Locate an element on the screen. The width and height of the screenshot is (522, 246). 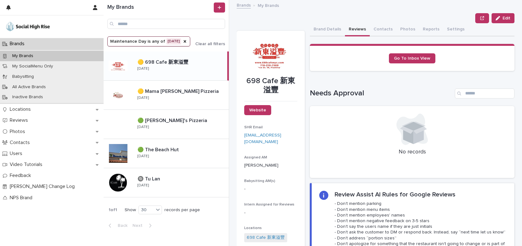
span: Go To Inbox View is located at coordinates (412, 58).